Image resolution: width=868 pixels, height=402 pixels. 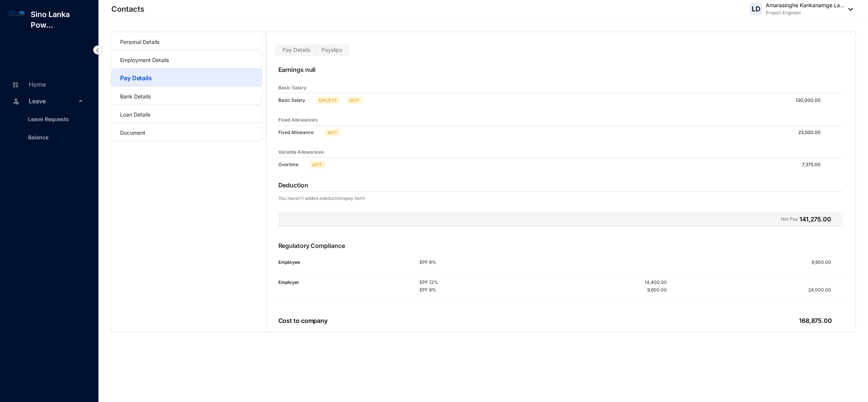 I want to click on p: Employee, so click(x=349, y=262).